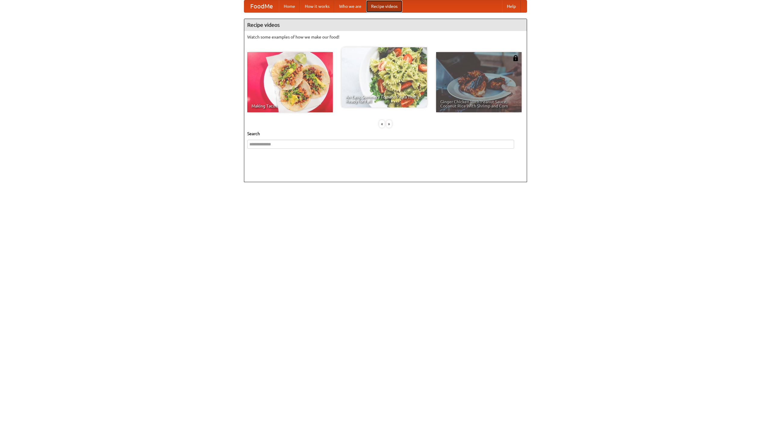  Describe the element at coordinates (290, 106) in the screenshot. I see `span: Making Tacos` at that location.